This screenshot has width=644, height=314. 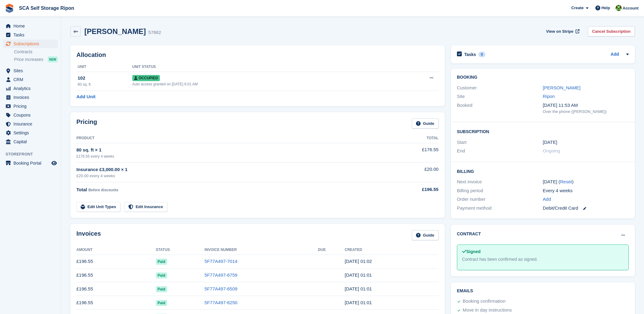 What do you see at coordinates (258, 55) in the screenshot?
I see `h2: Allocation` at bounding box center [258, 55].